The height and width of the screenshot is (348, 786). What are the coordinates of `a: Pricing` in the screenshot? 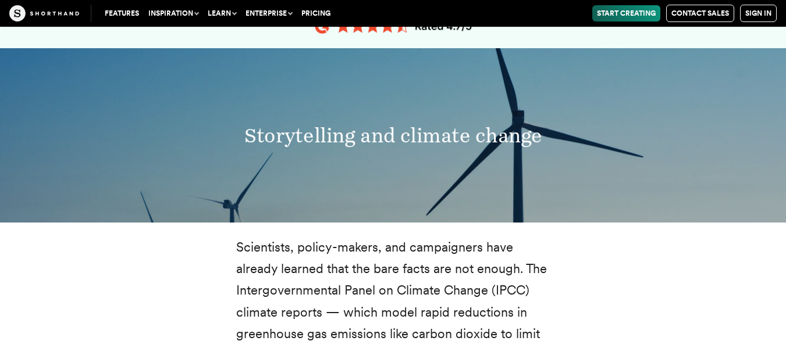 It's located at (316, 13).